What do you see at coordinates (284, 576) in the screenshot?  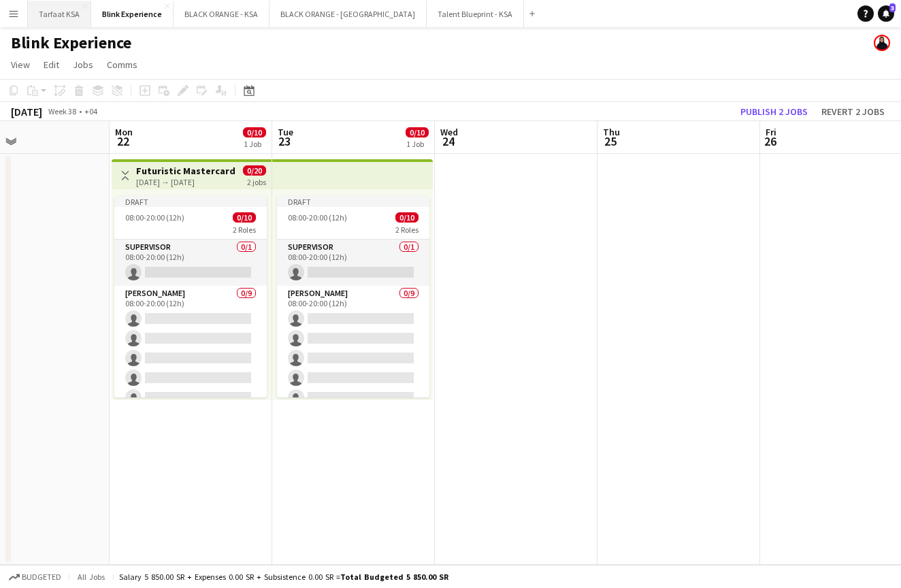 I see `div: Salary 5 850.00 SR + Expenses 0.00 SR + Subsistence 0.00 SR =` at bounding box center [284, 576].